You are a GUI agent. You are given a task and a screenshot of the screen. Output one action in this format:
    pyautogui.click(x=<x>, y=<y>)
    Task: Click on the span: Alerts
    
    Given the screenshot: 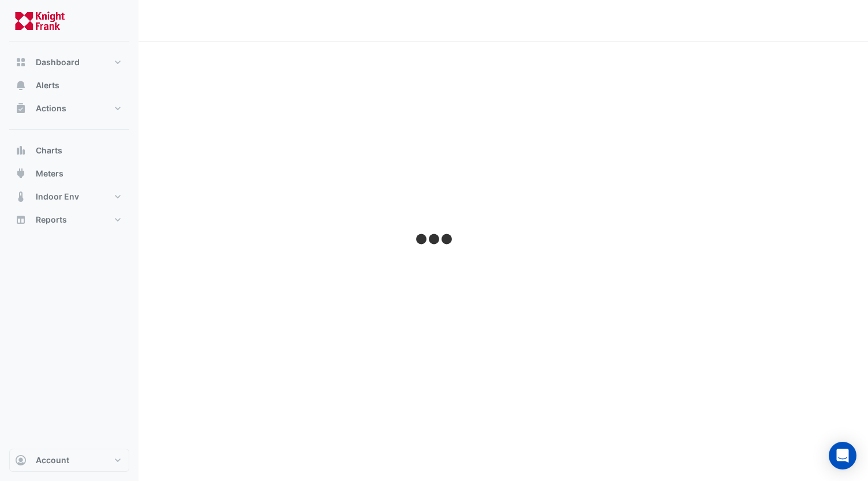 What is the action you would take?
    pyautogui.click(x=47, y=85)
    